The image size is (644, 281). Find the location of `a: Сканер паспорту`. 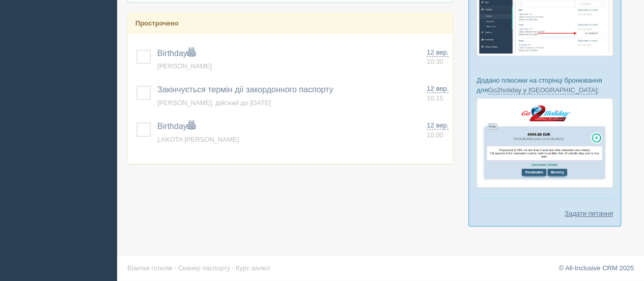

a: Сканер паспорту is located at coordinates (204, 267).